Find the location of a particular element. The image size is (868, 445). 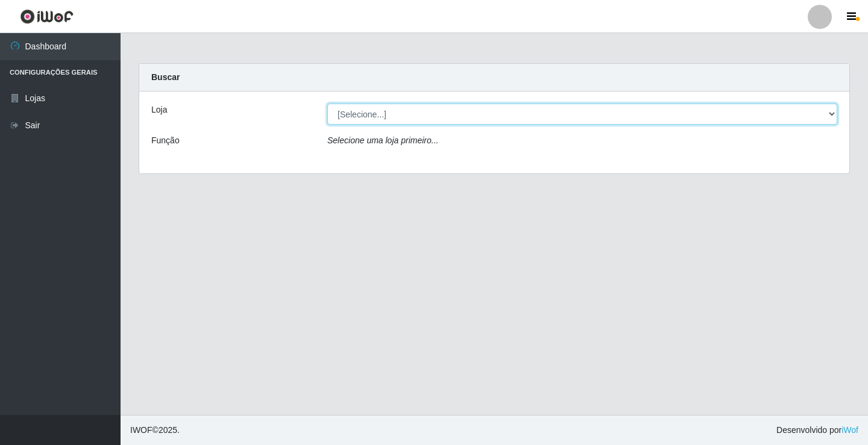

span: IWOF is located at coordinates (141, 430).